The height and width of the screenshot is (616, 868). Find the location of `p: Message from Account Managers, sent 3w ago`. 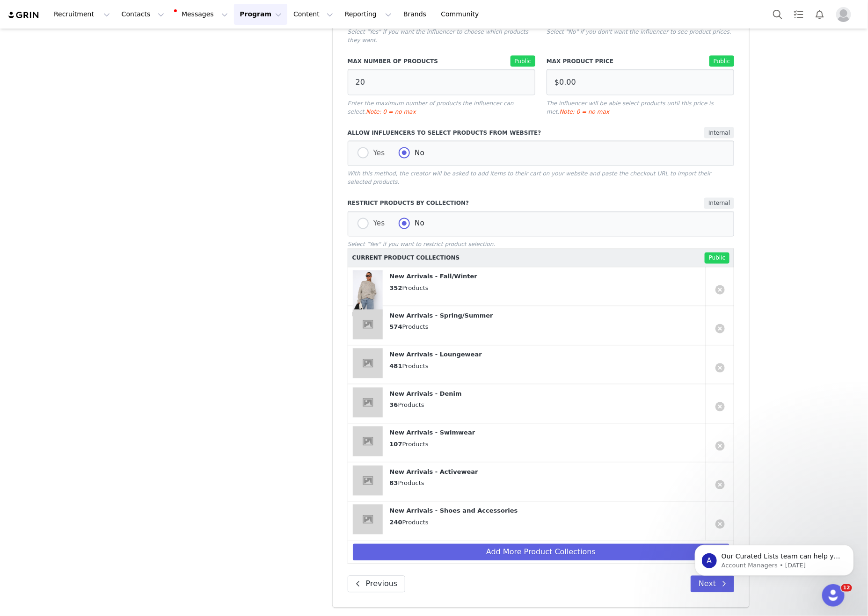

p: Message from Account Managers, sent 3w ago is located at coordinates (101, 40).